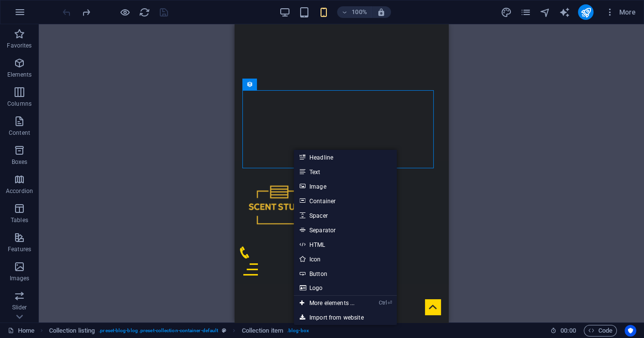 The height and width of the screenshot is (338, 644). What do you see at coordinates (525, 12) in the screenshot?
I see `i: Pages (Ctrl+Alt+S)` at bounding box center [525, 12].